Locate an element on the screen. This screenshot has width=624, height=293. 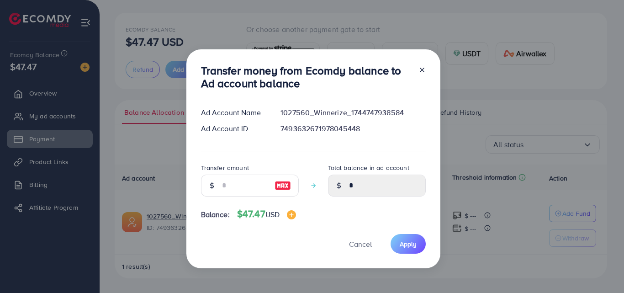
div: Ad Account ID is located at coordinates (234, 128).